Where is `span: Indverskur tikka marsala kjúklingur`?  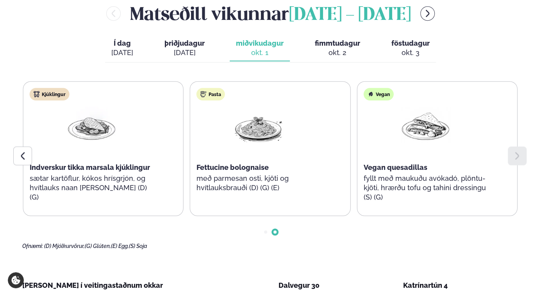 span: Indverskur tikka marsala kjúklingur is located at coordinates (90, 167).